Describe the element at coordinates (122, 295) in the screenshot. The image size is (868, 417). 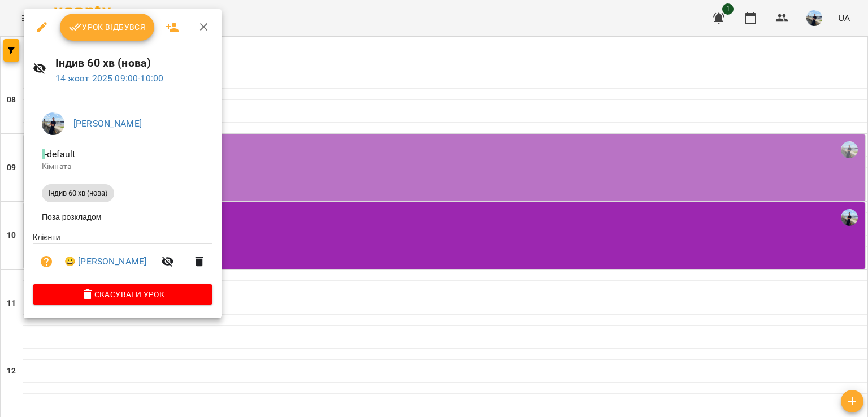
I see `span: Скасувати Урок` at that location.